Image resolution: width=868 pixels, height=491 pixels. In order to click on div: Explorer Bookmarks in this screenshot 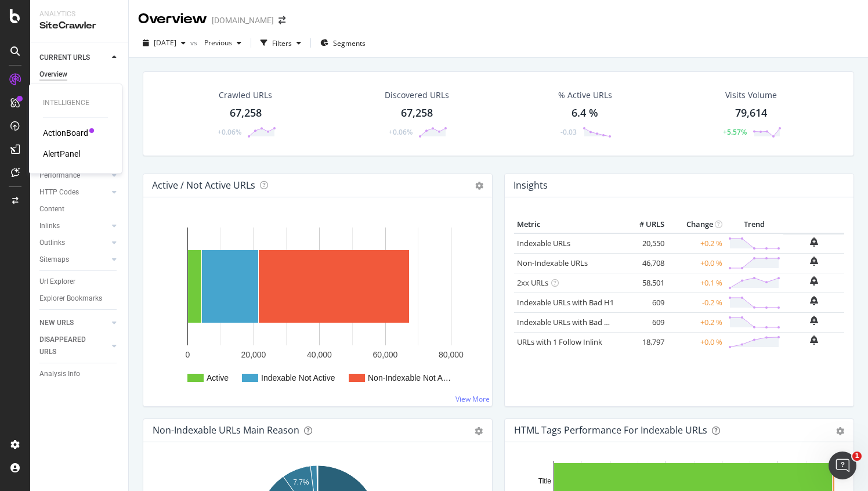, I will do `click(71, 298)`.